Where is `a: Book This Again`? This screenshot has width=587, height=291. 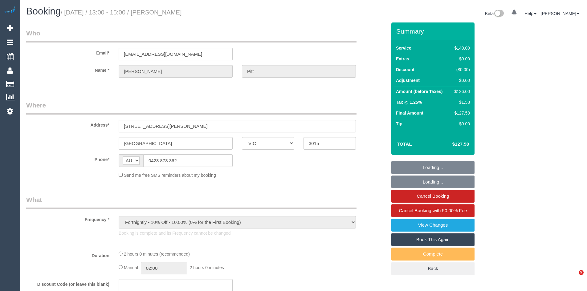
a: Book This Again is located at coordinates (433, 240).